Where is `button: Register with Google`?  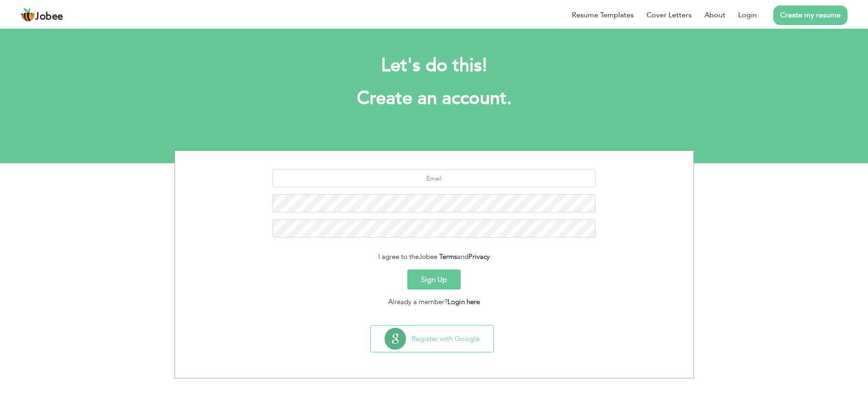 button: Register with Google is located at coordinates (432, 339).